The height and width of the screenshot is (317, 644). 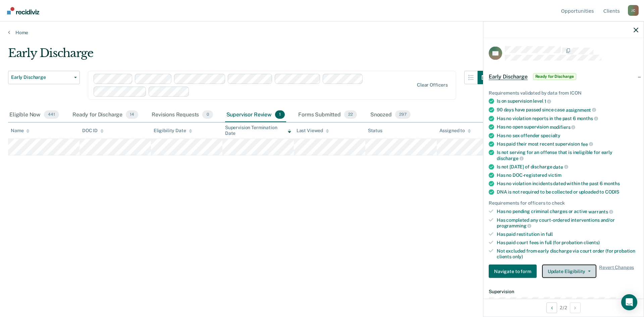 I want to click on span: Ready for Discharge, so click(x=555, y=76).